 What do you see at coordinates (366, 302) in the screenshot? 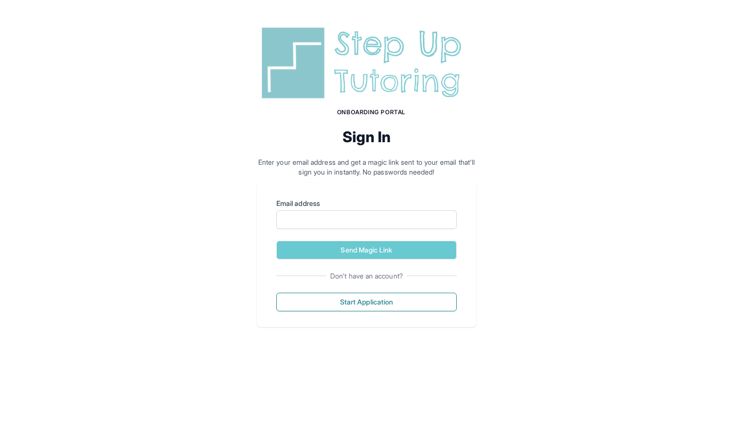
I see `a: Start Application` at bounding box center [366, 302].